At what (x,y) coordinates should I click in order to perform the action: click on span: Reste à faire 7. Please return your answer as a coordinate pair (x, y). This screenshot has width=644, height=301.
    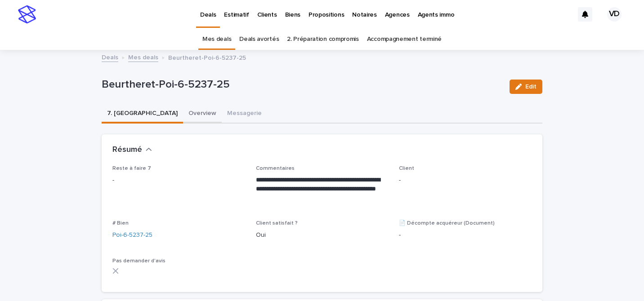
    Looking at the image, I should click on (132, 169).